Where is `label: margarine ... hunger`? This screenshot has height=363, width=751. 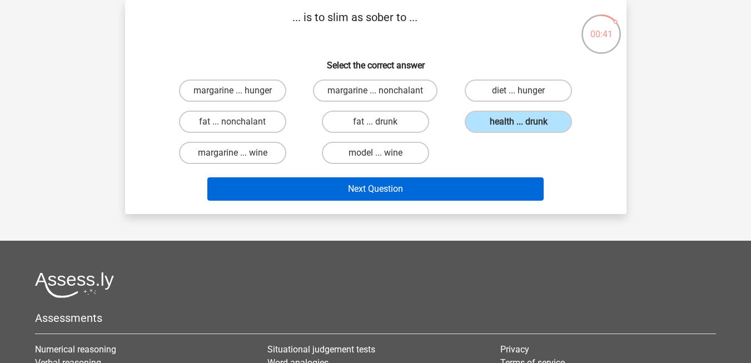
label: margarine ... hunger is located at coordinates (232, 91).